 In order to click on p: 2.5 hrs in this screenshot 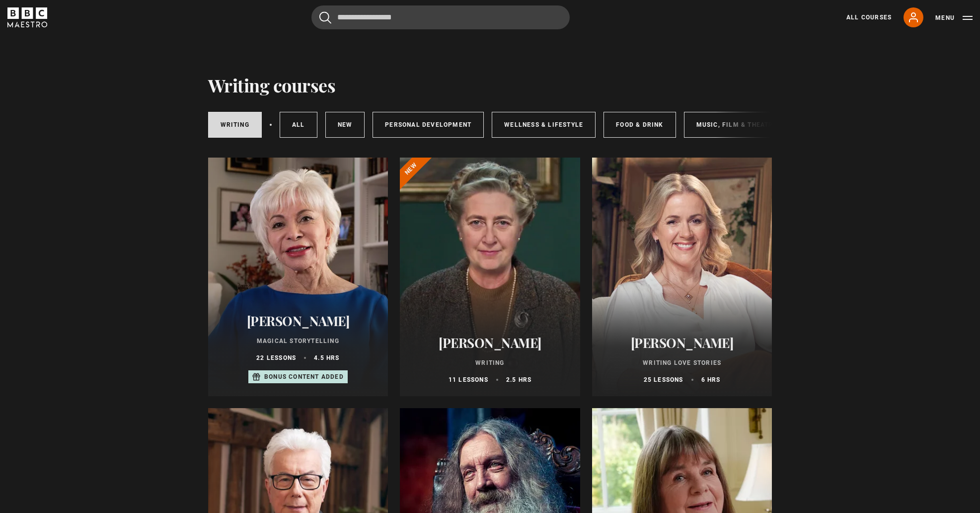, I will do `click(518, 380)`.